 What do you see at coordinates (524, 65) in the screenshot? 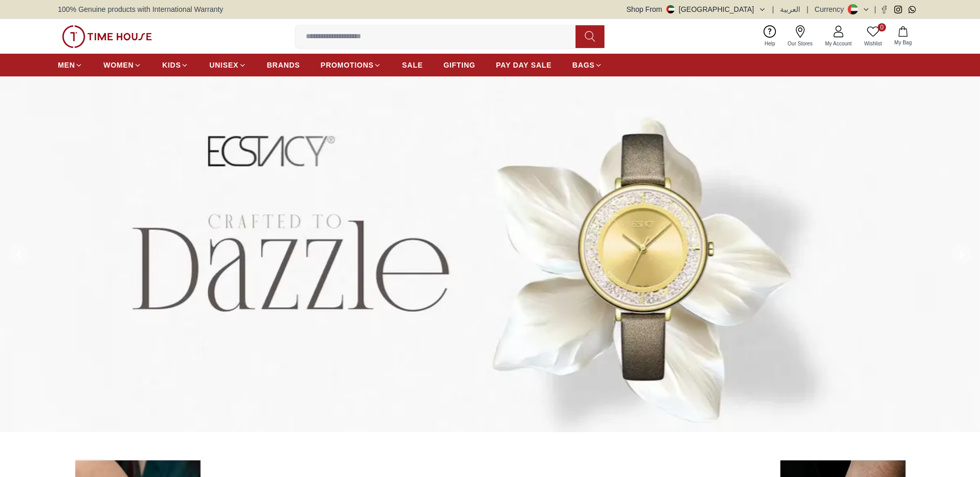
I see `span: PAY DAY SALE` at bounding box center [524, 65].